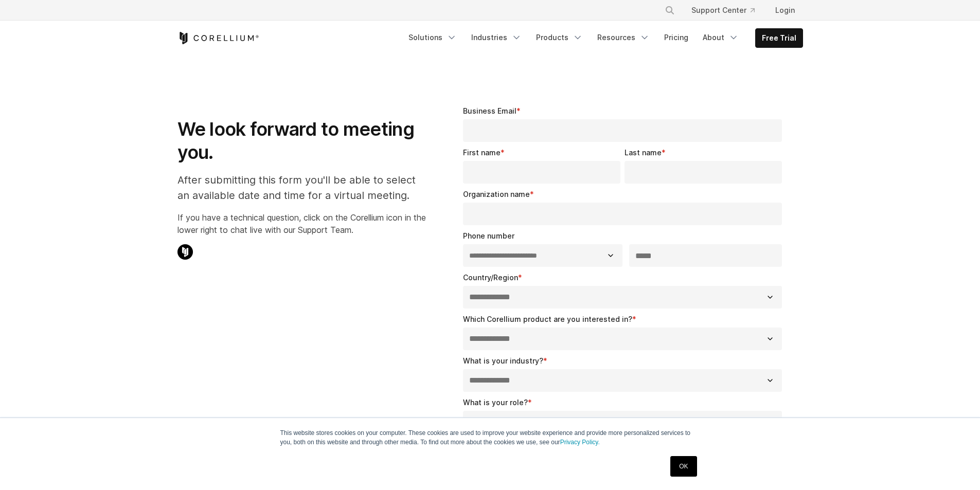 Image resolution: width=980 pixels, height=490 pixels. What do you see at coordinates (503, 361) in the screenshot?
I see `span: What is your industry?` at bounding box center [503, 361].